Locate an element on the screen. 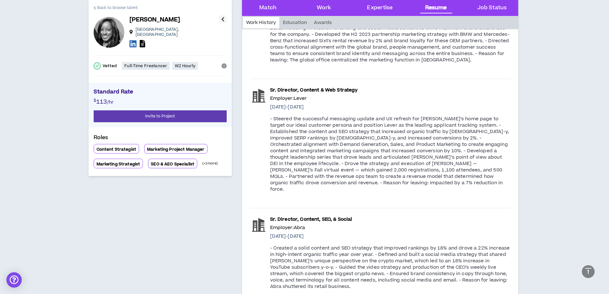 The image size is (609, 294). p: Standard Rate is located at coordinates (160, 93).